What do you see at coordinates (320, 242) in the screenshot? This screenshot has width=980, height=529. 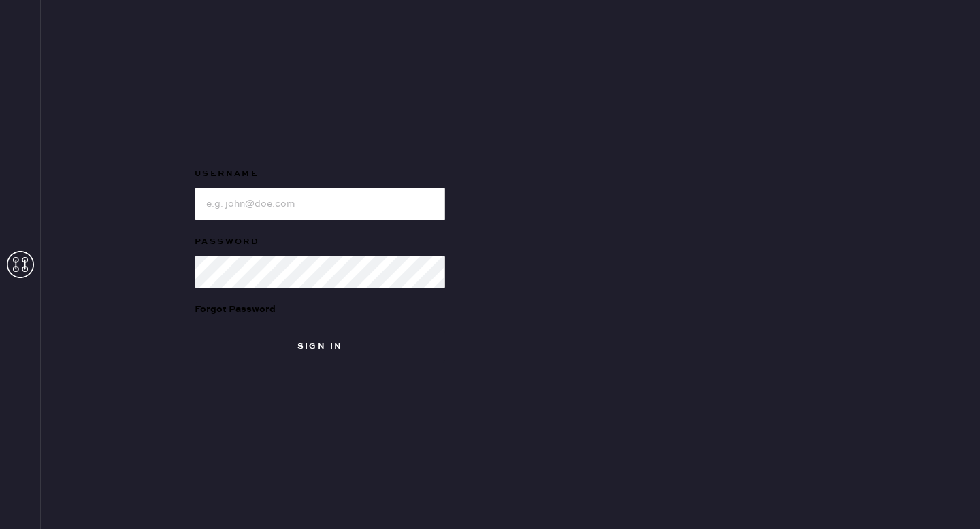 I see `label: Password` at bounding box center [320, 242].